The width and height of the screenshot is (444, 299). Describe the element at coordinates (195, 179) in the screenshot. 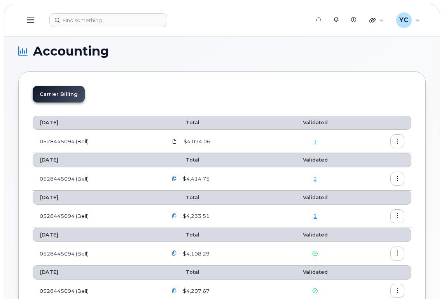

I see `span: $4,414.75` at that location.